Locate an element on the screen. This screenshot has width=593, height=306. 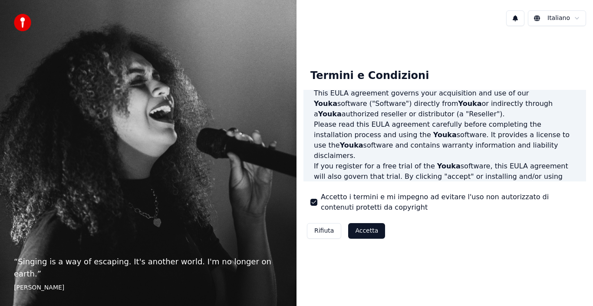
button: Accetta is located at coordinates (366, 231).